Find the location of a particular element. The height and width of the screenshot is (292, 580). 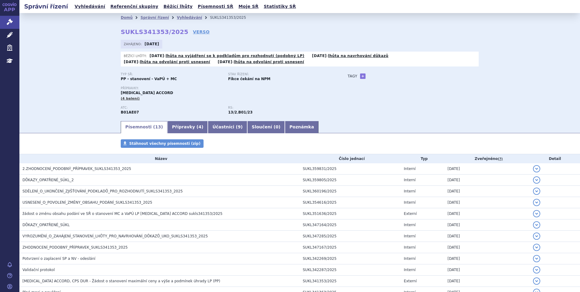

a: Písemnosti (13) is located at coordinates (144, 127).